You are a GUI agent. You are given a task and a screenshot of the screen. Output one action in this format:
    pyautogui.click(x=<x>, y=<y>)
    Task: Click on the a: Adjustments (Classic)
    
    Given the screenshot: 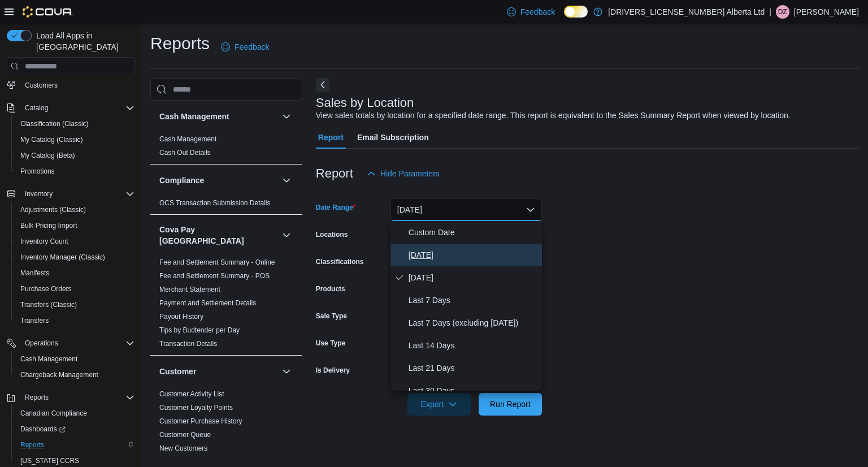 What is the action you would take?
    pyautogui.click(x=53, y=210)
    